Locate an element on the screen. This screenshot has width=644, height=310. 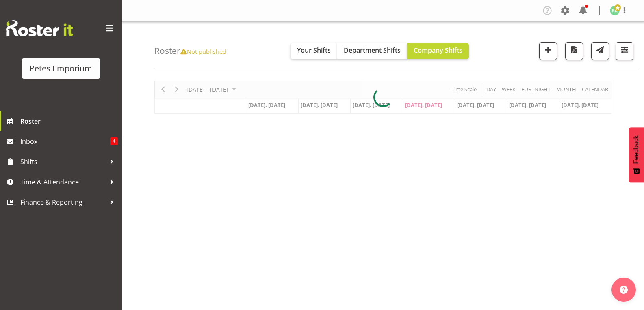
span: Finance & Reporting is located at coordinates (63, 202).